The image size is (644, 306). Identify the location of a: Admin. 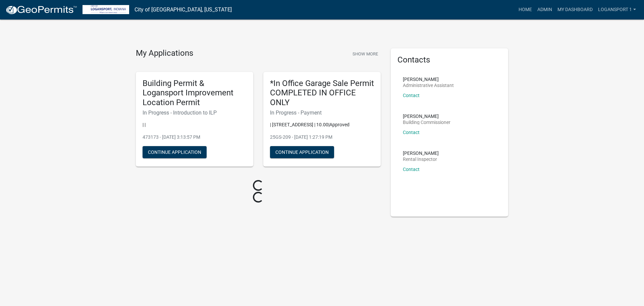
(544, 10).